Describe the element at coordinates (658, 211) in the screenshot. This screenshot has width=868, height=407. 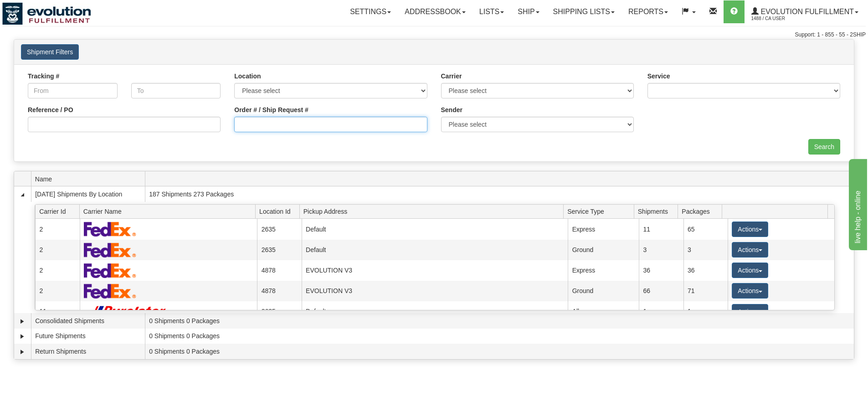
I see `span: Shipments` at that location.